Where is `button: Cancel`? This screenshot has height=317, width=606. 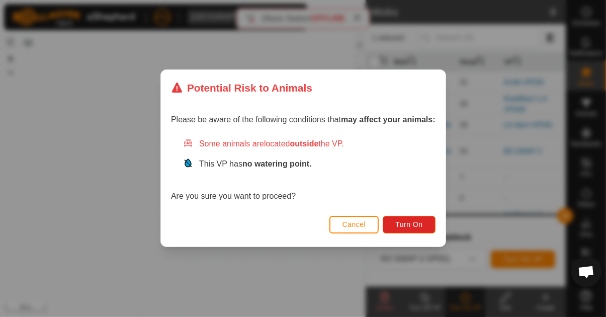 button: Cancel is located at coordinates (354, 224).